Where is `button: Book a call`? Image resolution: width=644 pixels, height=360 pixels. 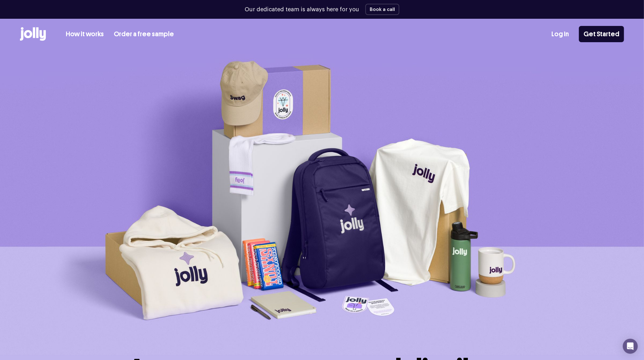 button: Book a call is located at coordinates (383, 10).